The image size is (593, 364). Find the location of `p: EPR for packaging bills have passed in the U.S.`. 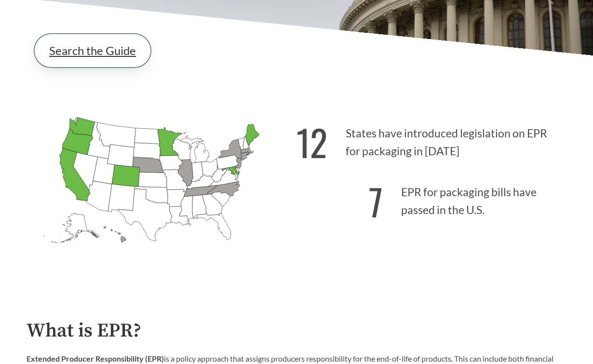

p: EPR for packaging bills have passed in the U.S. is located at coordinates (431, 198).